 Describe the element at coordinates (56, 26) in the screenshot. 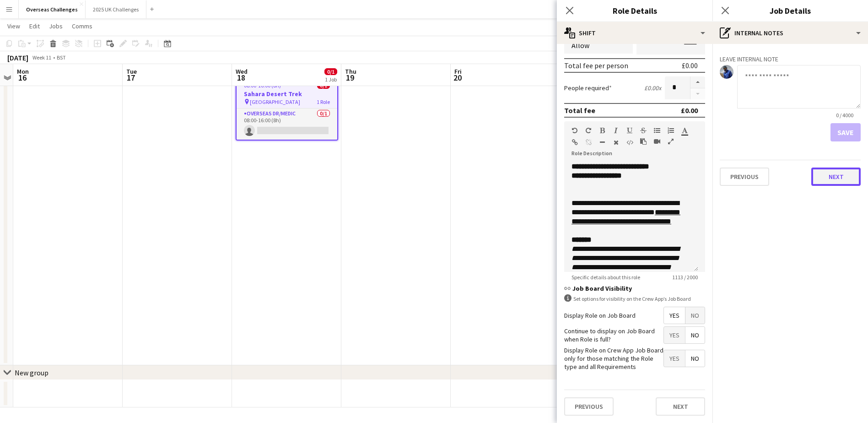

I see `span: Jobs` at that location.